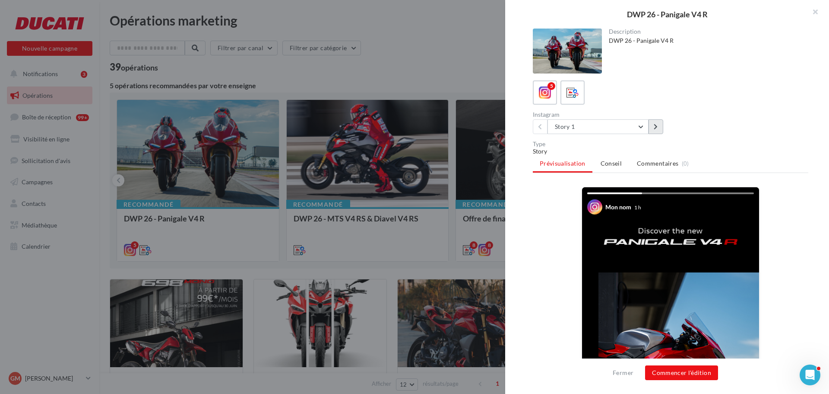 This screenshot has height=394, width=829. Describe the element at coordinates (686, 163) in the screenshot. I see `span: (0)` at that location.